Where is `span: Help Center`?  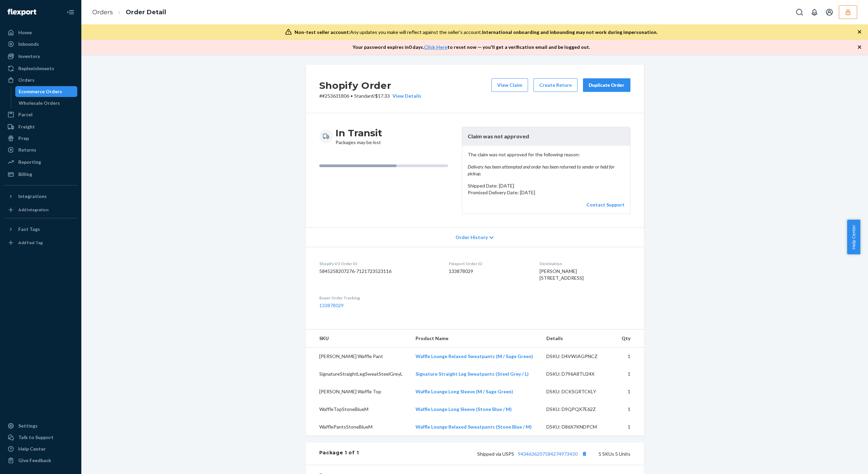 span: Help Center is located at coordinates (854, 237).